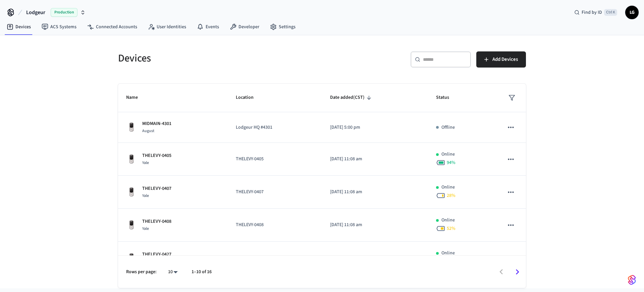  I want to click on div: 10, so click(173, 272).